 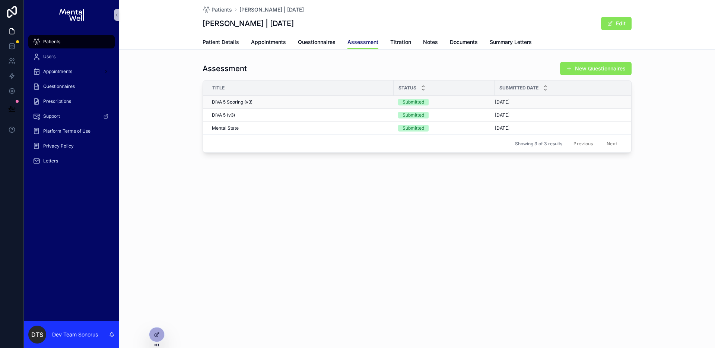 What do you see at coordinates (300, 128) in the screenshot?
I see `a: Mental State` at bounding box center [300, 128].